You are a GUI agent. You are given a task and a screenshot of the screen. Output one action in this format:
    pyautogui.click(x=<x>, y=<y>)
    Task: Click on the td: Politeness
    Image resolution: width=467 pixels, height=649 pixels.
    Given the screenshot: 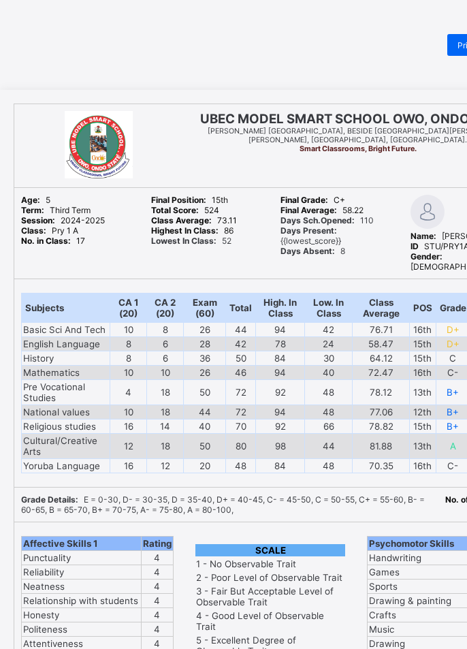 What is the action you would take?
    pyautogui.click(x=82, y=629)
    